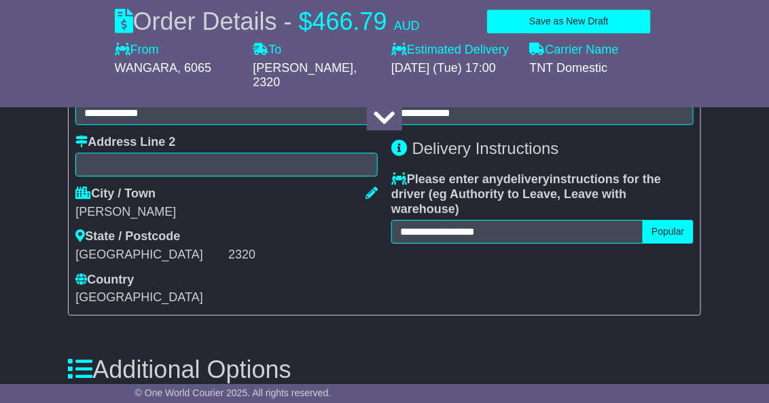 The height and width of the screenshot is (403, 769). Describe the element at coordinates (105, 280) in the screenshot. I see `label: Country` at that location.